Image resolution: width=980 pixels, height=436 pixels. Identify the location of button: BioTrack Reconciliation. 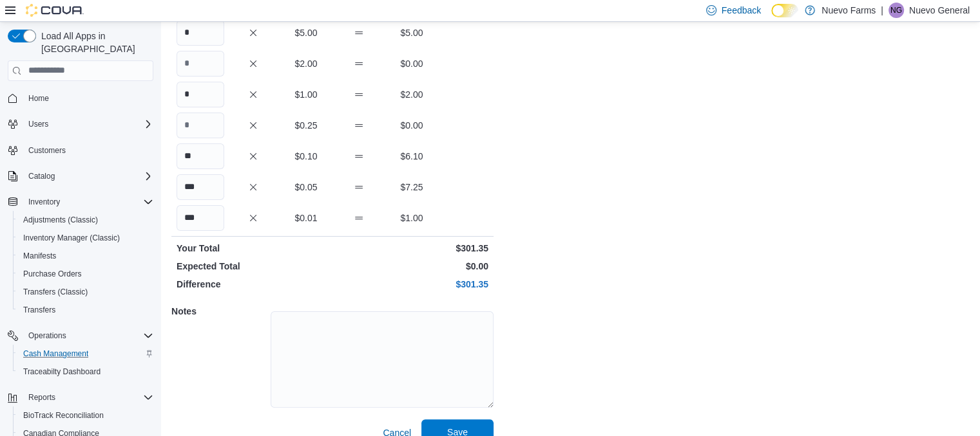
(86, 416).